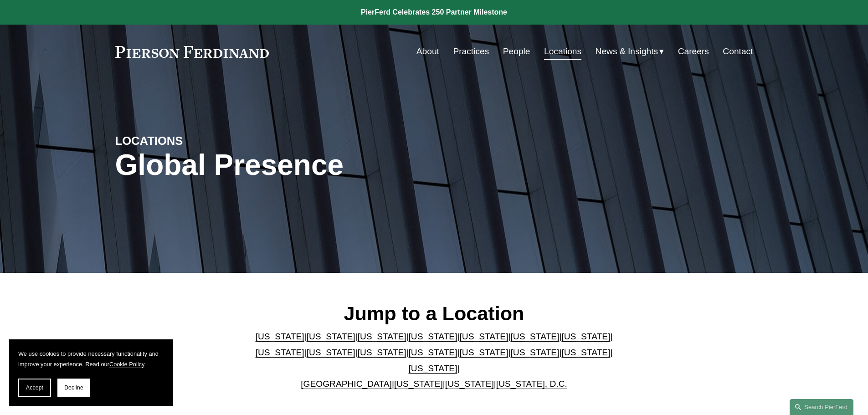 Image resolution: width=868 pixels, height=415 pixels. I want to click on a: Cookie Policy, so click(127, 364).